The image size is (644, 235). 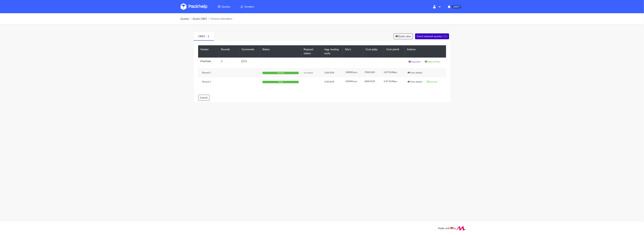 I want to click on span: 10577, so click(x=456, y=7).